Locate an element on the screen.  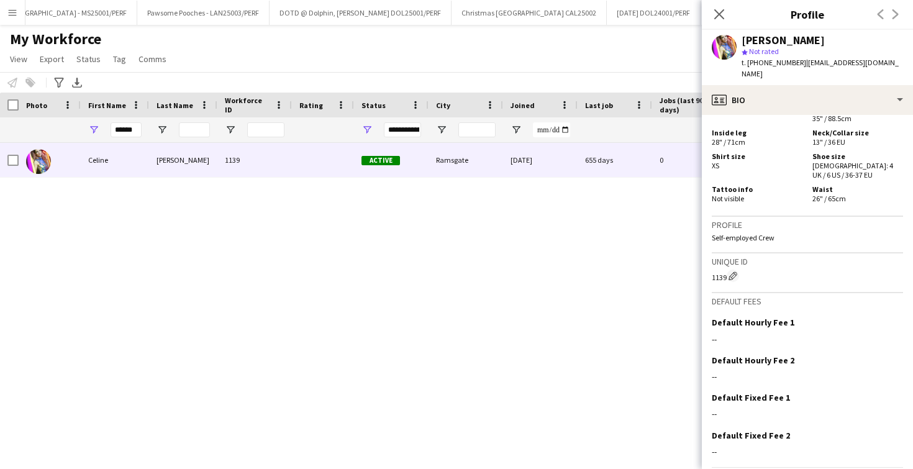
h5: Inside leg is located at coordinates (757, 132).